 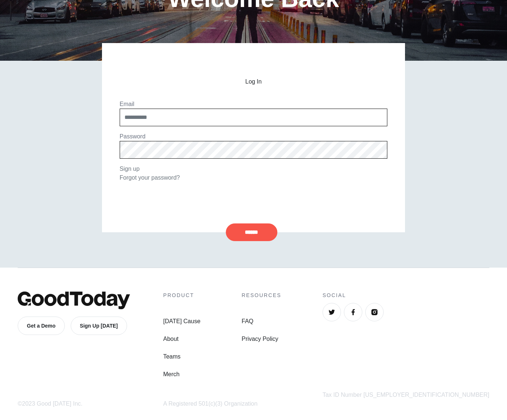 What do you see at coordinates (262, 321) in the screenshot?
I see `a: FAQ` at bounding box center [262, 321].